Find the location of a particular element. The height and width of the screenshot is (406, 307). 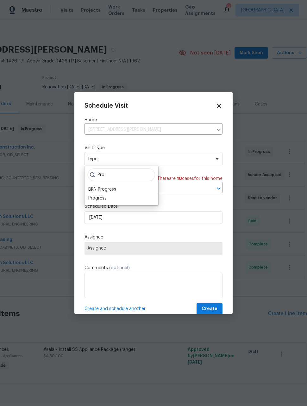

span: Create is located at coordinates (209, 308).